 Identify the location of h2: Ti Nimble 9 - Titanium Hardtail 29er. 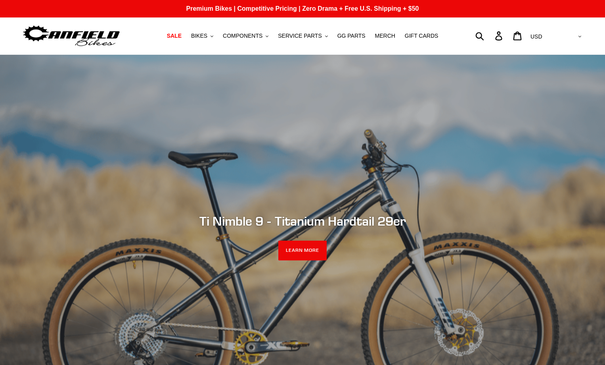
(303, 221).